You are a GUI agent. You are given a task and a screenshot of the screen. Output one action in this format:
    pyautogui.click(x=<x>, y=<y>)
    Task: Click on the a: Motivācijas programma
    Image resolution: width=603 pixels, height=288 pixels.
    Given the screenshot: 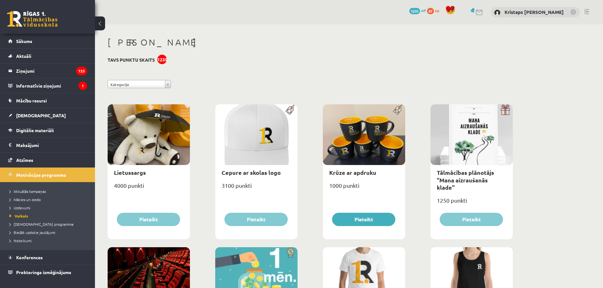 What is the action you would take?
    pyautogui.click(x=47, y=175)
    